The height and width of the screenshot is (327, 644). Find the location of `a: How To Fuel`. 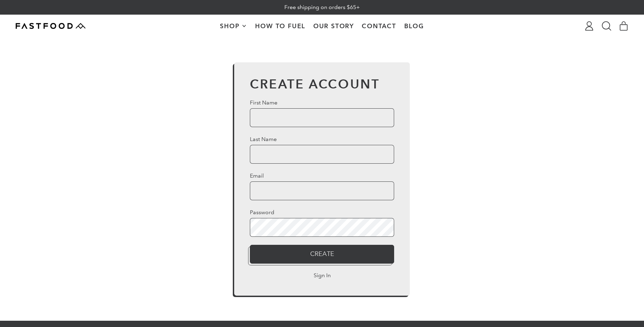

a: How To Fuel is located at coordinates (280, 26).